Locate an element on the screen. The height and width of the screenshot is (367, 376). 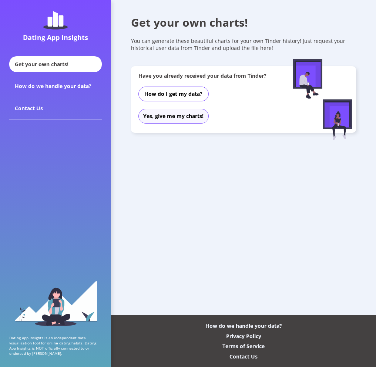
img: female-figure-sitting.afd5d174.svg is located at coordinates (337, 119).